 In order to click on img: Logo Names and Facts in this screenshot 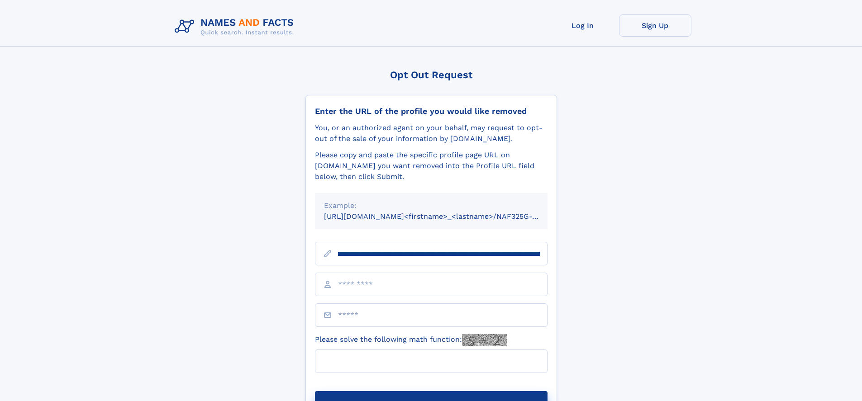, I will do `click(236, 27)`.